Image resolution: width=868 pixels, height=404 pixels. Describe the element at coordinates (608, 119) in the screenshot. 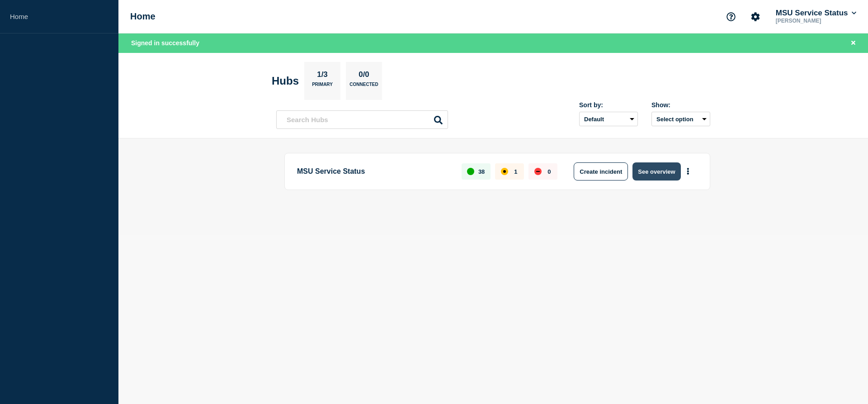

I see `select: Sort by` at that location.